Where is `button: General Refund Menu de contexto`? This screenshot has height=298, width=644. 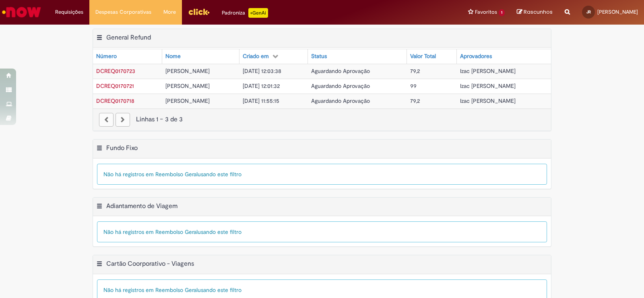
button: General Refund Menu de contexto is located at coordinates (99, 38).